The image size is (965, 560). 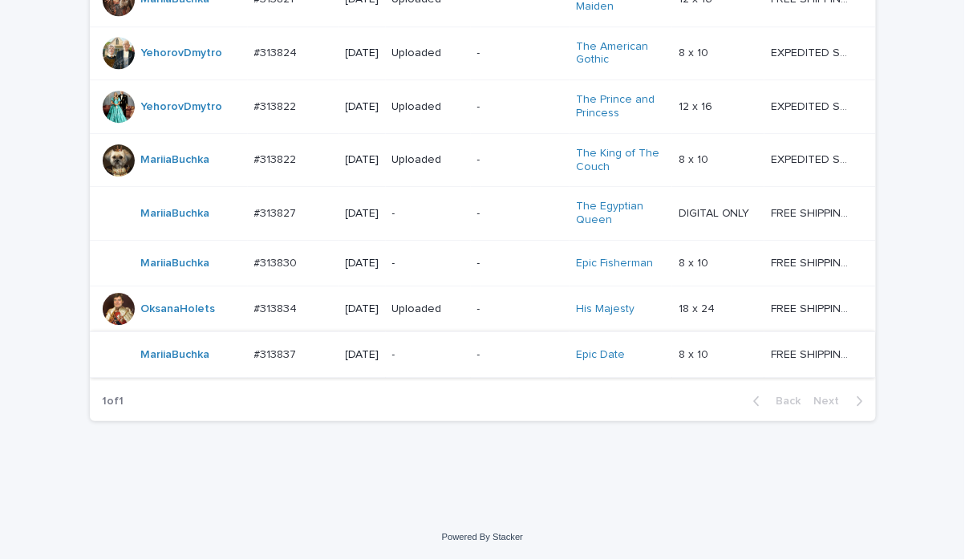 I want to click on span: Back, so click(x=784, y=401).